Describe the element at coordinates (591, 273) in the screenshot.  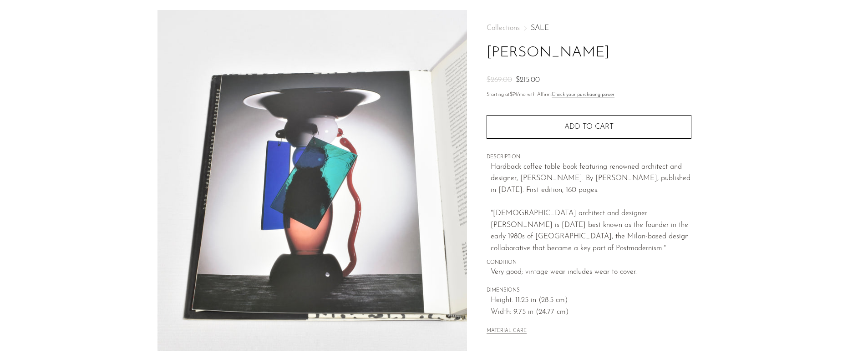
I see `span: Very good; vintage wear includes wear to cover.` at that location.